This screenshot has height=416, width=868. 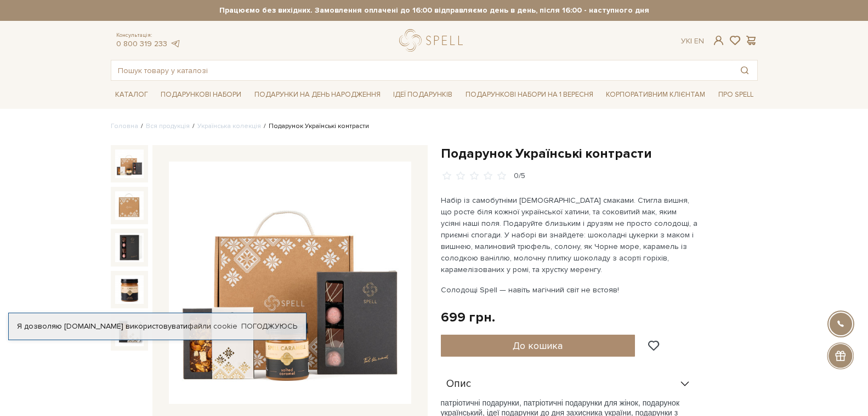 I want to click on a: Головна, so click(x=124, y=126).